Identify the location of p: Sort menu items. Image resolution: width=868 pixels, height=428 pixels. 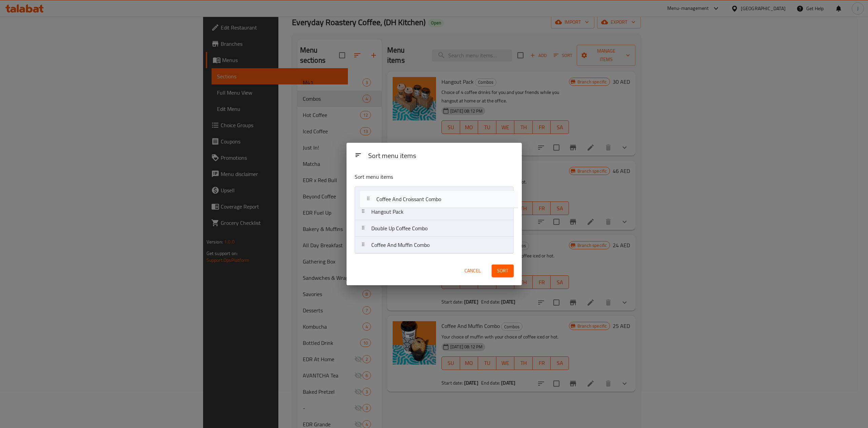
(418, 177).